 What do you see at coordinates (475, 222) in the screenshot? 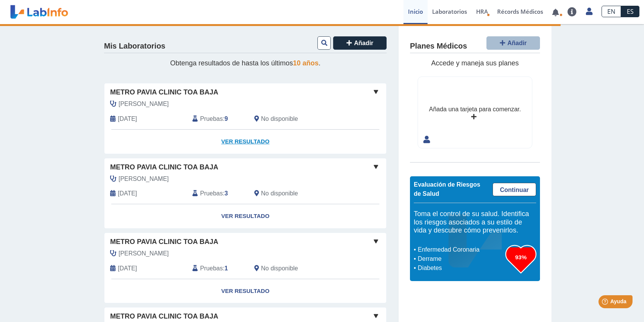
I see `h5: Toma el control de su salud. Identifica los riesgos asociados a su estilo de vida y descubre cómo...` at bounding box center [475, 222].